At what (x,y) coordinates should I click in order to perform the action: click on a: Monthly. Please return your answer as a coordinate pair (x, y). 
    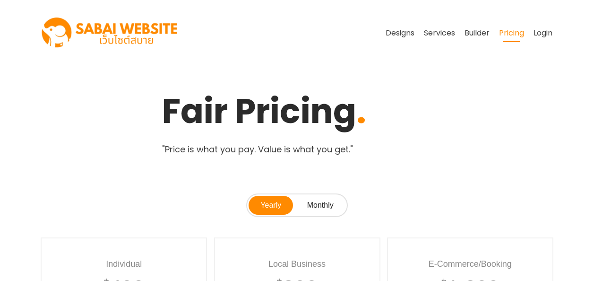
    Looking at the image, I should click on (320, 205).